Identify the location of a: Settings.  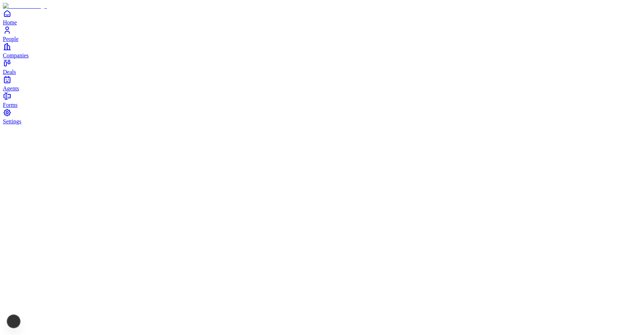
(322, 116).